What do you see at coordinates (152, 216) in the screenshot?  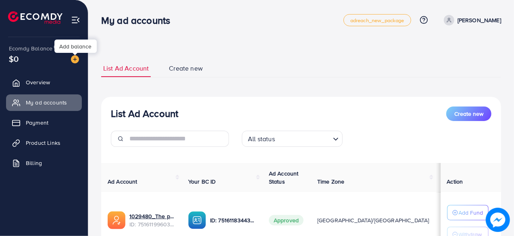 I see `a: 1029480_The primes Store Tiktok Ad Account_1749983053900` at bounding box center [152, 216].